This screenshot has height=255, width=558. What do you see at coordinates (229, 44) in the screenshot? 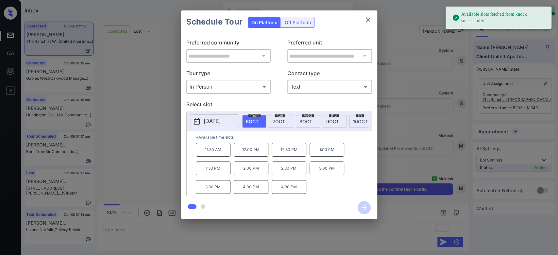
I see `p: Preferred community` at bounding box center [229, 44].